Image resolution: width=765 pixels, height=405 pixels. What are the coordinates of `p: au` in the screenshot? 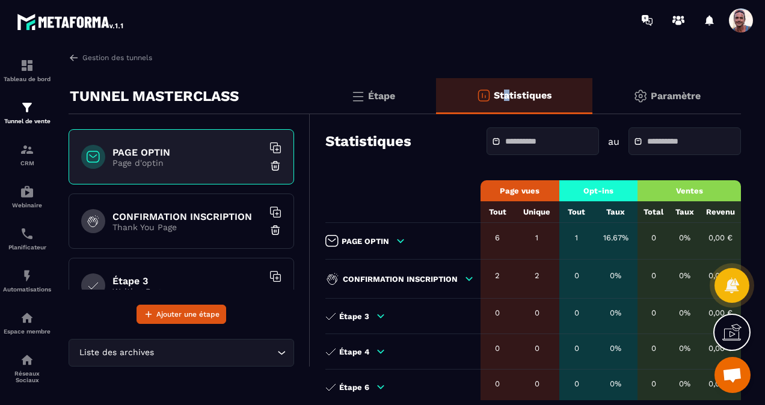 It's located at (614, 141).